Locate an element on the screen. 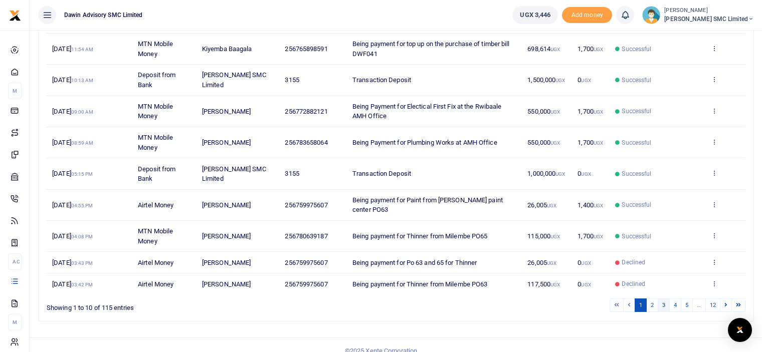  a: 1 is located at coordinates (640, 305).